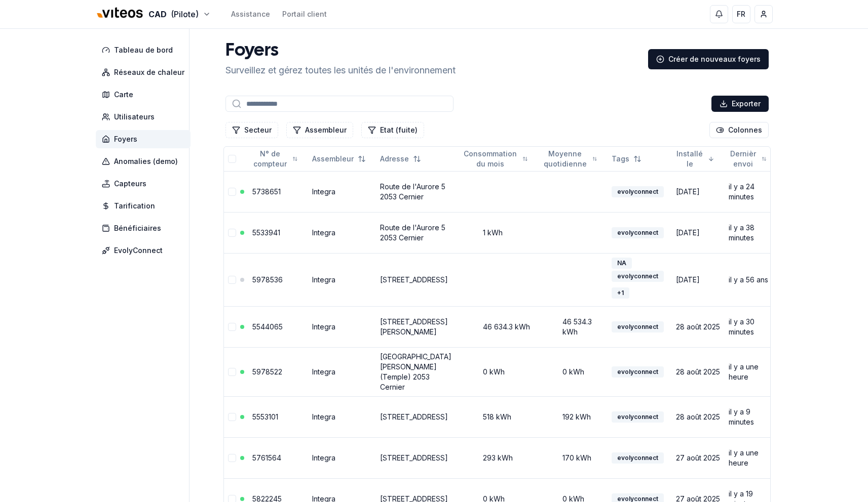  Describe the element at coordinates (145, 228) in the screenshot. I see `a: Bénéficiaires` at that location.